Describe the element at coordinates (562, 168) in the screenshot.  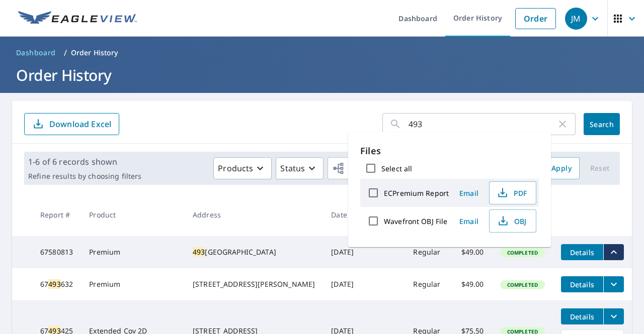
I see `span: Apply` at that location.